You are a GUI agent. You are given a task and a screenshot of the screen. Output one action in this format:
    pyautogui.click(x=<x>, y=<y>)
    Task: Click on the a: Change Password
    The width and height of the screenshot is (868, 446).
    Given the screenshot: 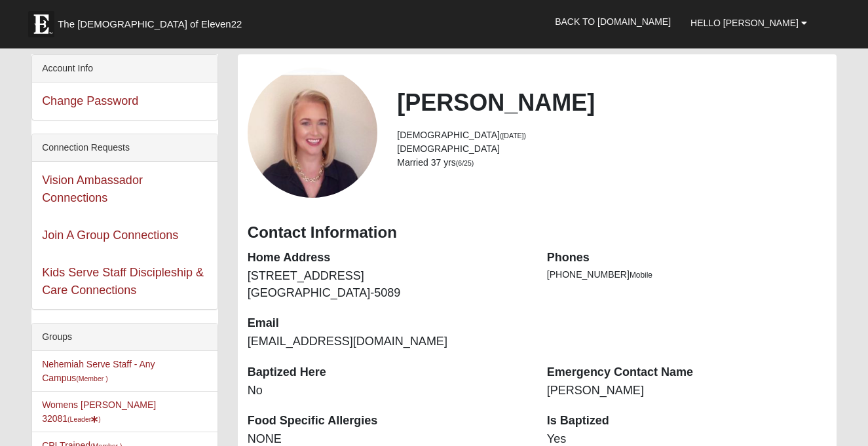 What is the action you would take?
    pyautogui.click(x=90, y=101)
    